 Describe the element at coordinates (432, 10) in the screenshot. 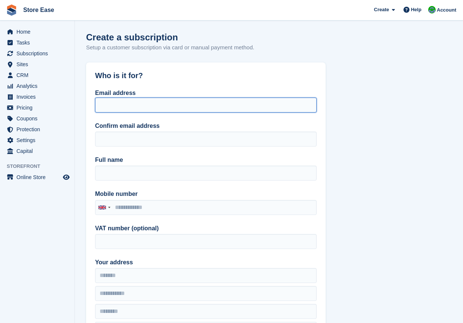

I see `img: Neal Smitheringale` at that location.